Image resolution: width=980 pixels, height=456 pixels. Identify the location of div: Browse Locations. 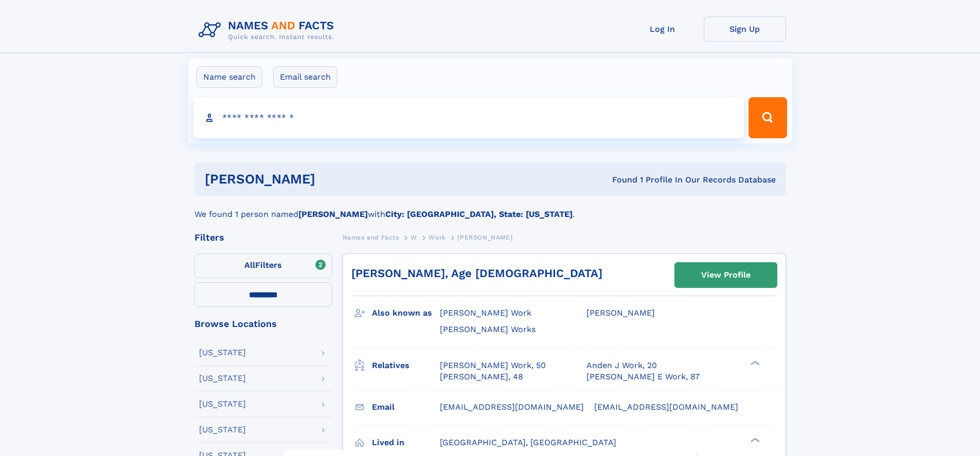
(264, 324).